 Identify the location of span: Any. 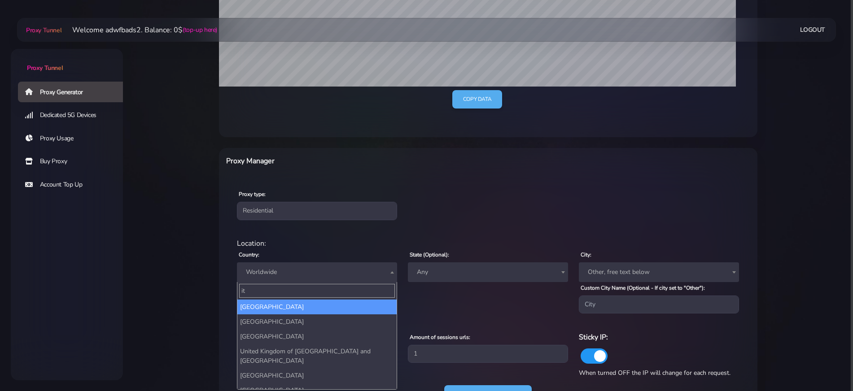
(488, 272).